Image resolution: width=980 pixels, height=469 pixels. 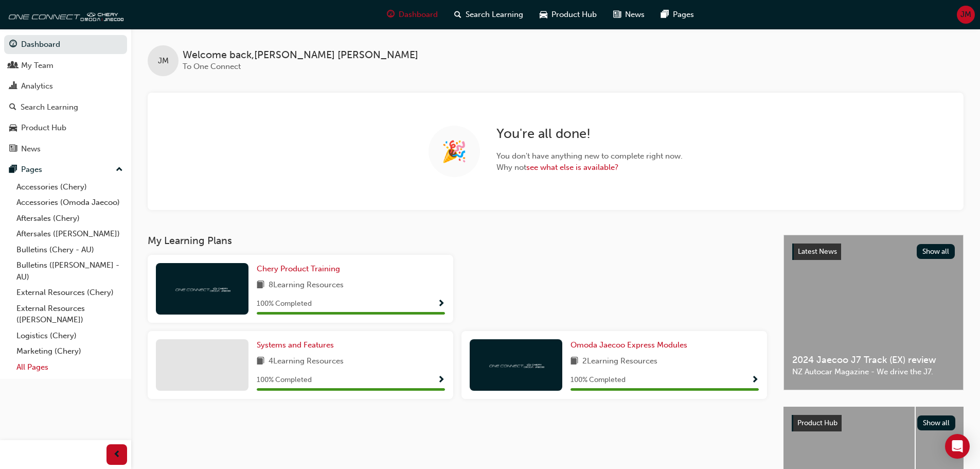 What do you see at coordinates (117, 454) in the screenshot?
I see `span: prev-icon` at bounding box center [117, 454].